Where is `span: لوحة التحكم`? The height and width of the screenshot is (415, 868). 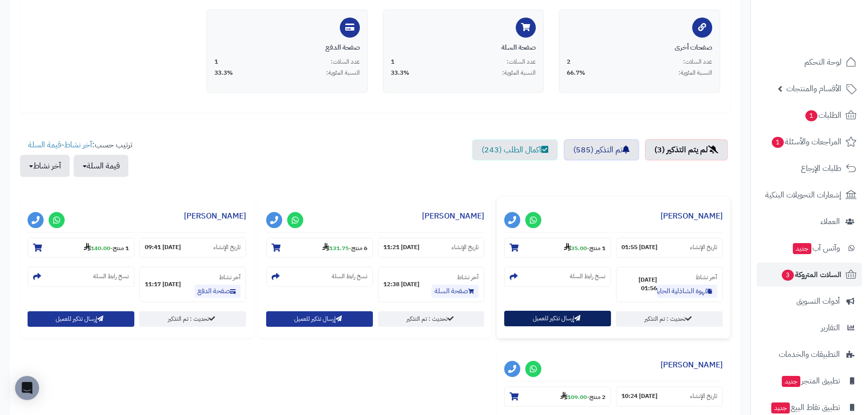 span: لوحة التحكم is located at coordinates (823, 62).